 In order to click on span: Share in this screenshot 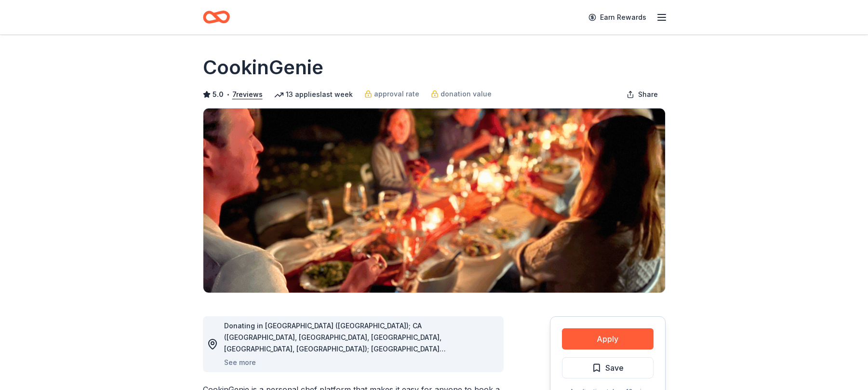, I will do `click(648, 95)`.